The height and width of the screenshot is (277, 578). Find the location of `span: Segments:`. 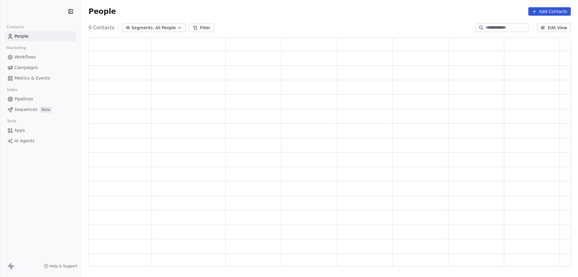

span: Segments: is located at coordinates (143, 28).